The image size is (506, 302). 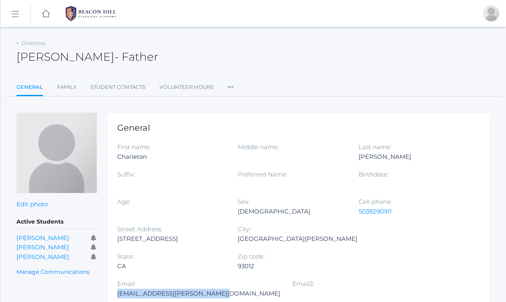 What do you see at coordinates (118, 87) in the screenshot?
I see `a: Student Contacts` at bounding box center [118, 87].